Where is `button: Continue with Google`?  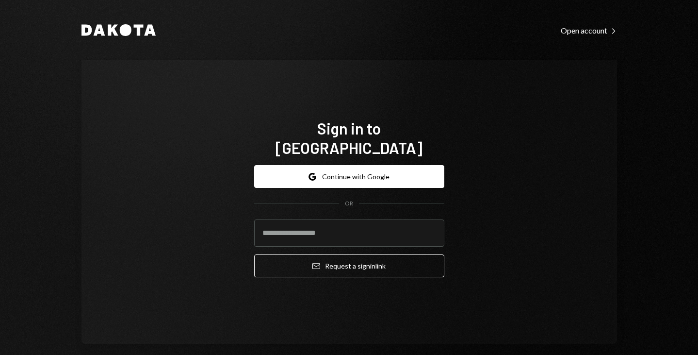 button: Continue with Google is located at coordinates (349, 176).